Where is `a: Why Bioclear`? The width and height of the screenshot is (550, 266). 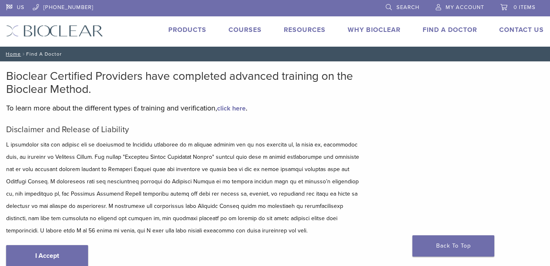 a: Why Bioclear is located at coordinates (374, 30).